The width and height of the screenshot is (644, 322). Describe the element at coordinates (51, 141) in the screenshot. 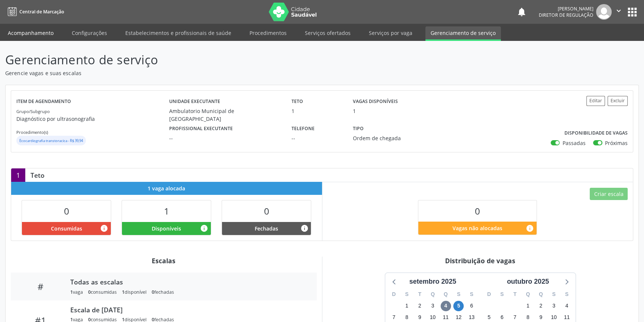

I see `small: Ecocardiografia transtoracica - R$ 39,94` at that location.